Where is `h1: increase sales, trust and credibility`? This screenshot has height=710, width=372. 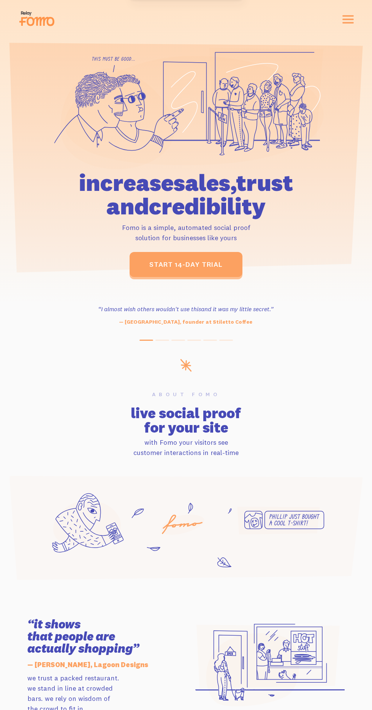 h1: increase sales, trust and credibility is located at coordinates (186, 194).